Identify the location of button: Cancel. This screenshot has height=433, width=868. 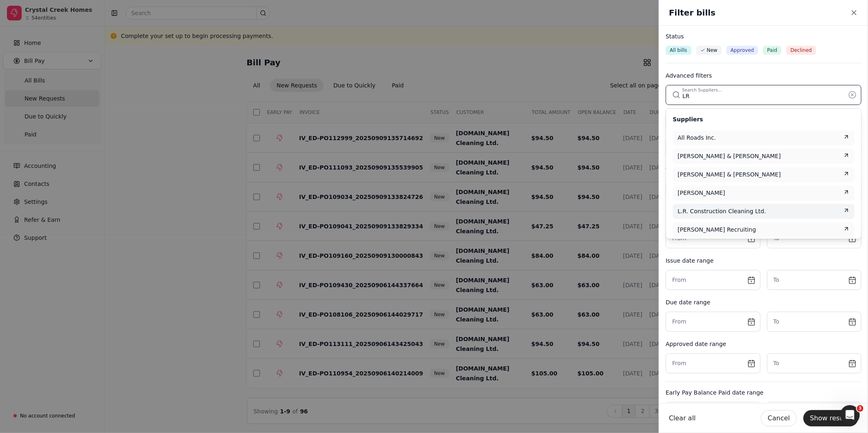
(778, 419).